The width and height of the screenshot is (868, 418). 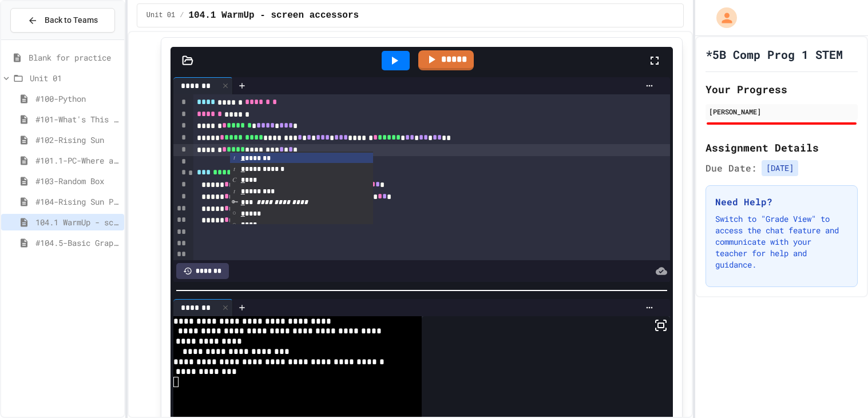 I want to click on span: #104.5-Basic Graphics Review, so click(x=77, y=242).